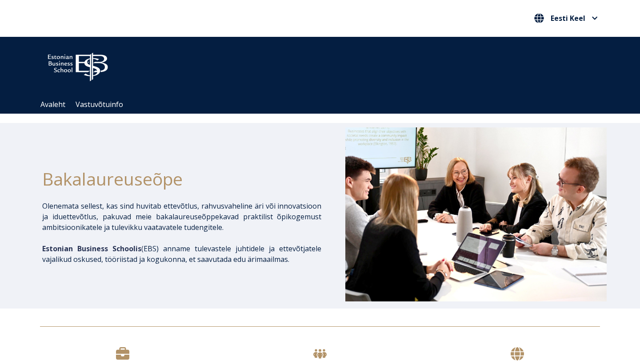  What do you see at coordinates (476, 214) in the screenshot?
I see `img: Bakalaureusetudengid` at bounding box center [476, 214].